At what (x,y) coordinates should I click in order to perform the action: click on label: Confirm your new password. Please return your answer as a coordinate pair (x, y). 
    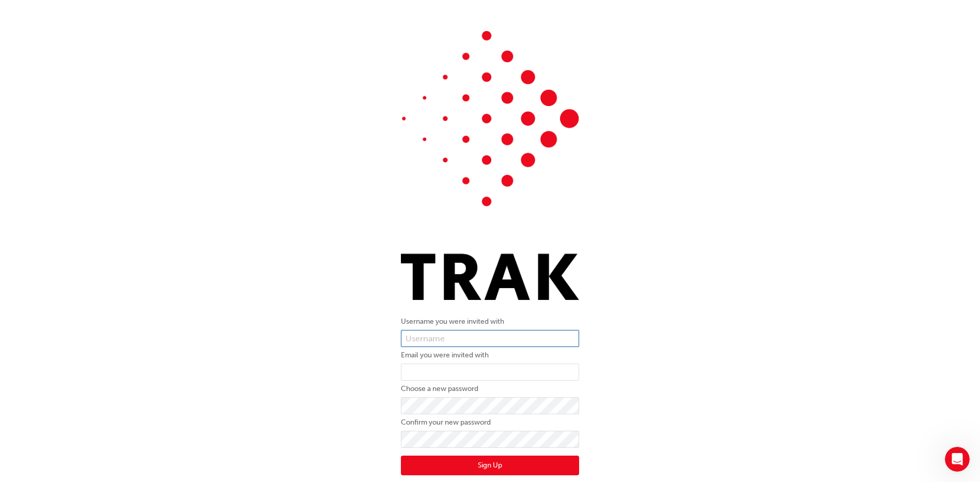
    Looking at the image, I should click on (490, 422).